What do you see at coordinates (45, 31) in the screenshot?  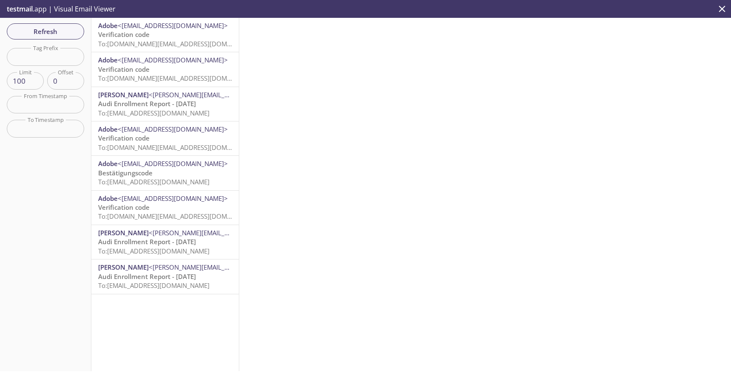 I see `button: Refresh` at bounding box center [45, 31].